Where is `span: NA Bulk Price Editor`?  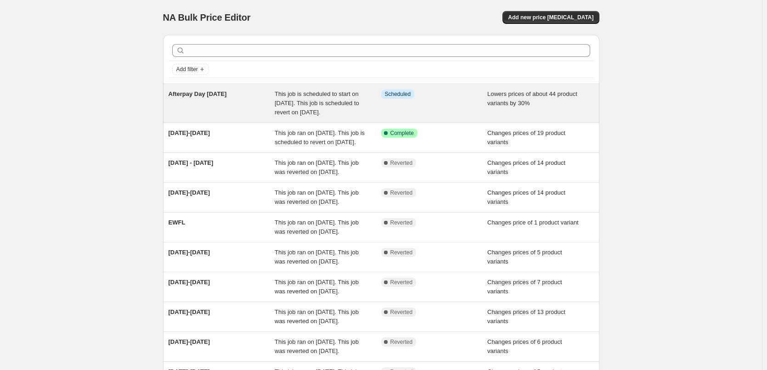
span: NA Bulk Price Editor is located at coordinates (207, 17).